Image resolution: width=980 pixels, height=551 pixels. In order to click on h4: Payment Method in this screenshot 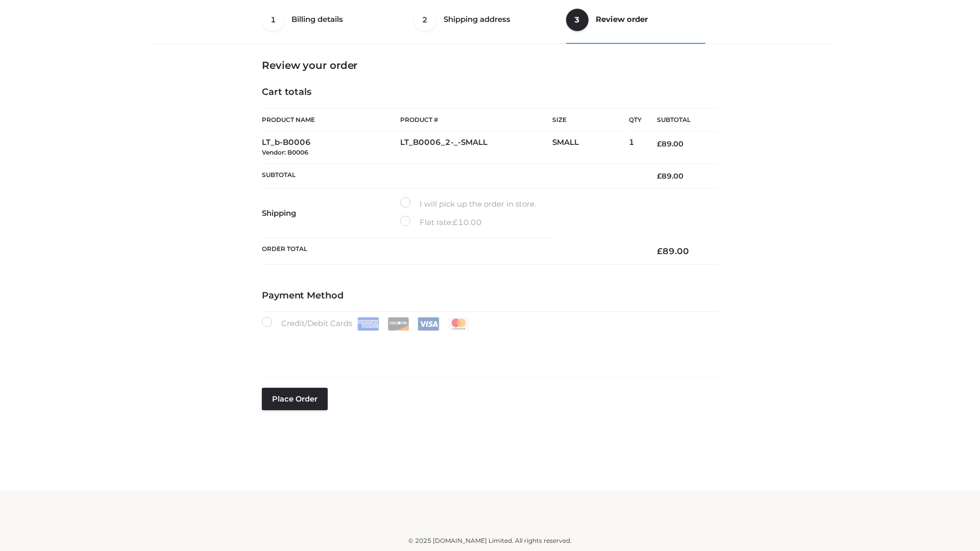, I will do `click(490, 296)`.